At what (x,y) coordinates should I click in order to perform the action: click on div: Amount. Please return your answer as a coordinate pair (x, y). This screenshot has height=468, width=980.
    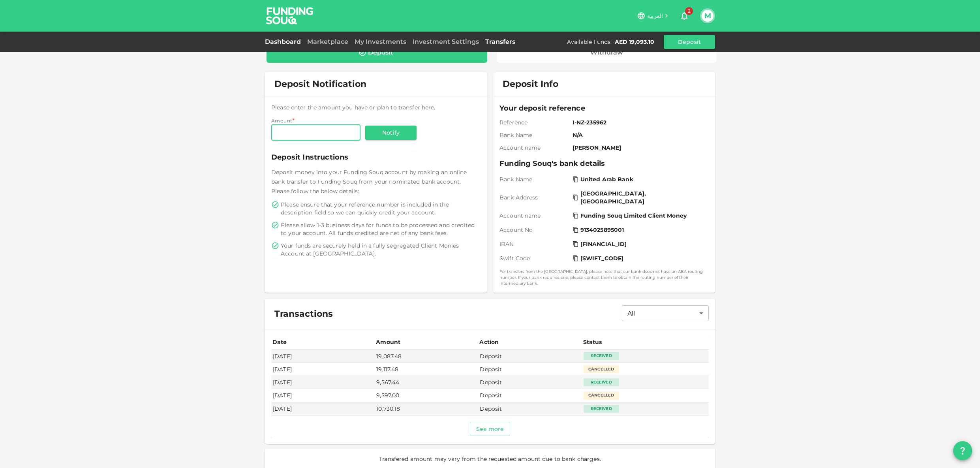
    Looking at the image, I should click on (388, 342).